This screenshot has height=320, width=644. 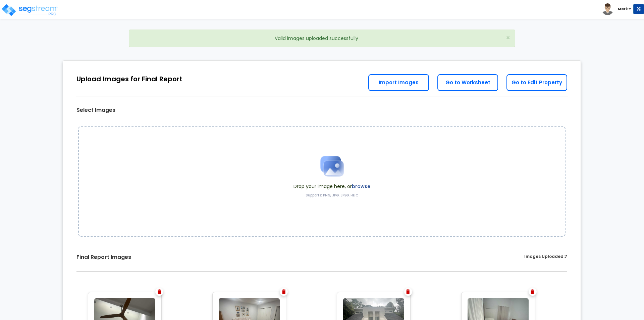 I want to click on img: logo_pro_r.png, so click(x=30, y=10).